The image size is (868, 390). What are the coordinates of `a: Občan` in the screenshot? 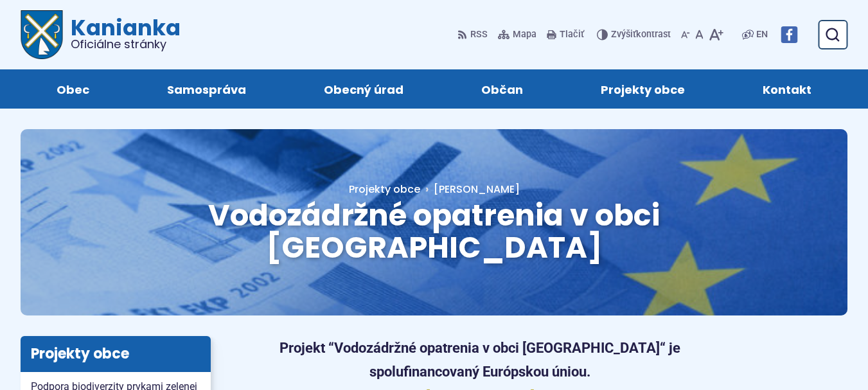 It's located at (502, 89).